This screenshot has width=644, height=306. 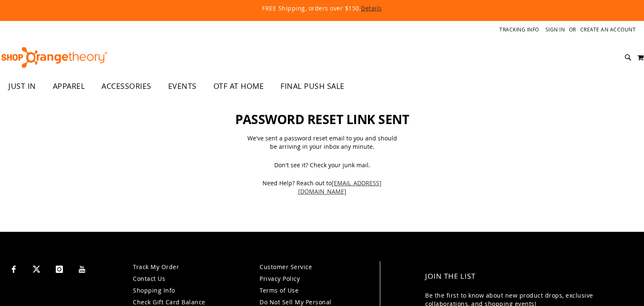 What do you see at coordinates (183, 86) in the screenshot?
I see `span: EVENTS` at bounding box center [183, 86].